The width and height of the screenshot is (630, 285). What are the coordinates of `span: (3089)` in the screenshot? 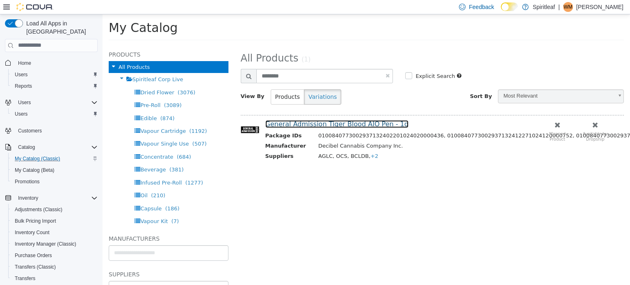 It's located at (70, 91).